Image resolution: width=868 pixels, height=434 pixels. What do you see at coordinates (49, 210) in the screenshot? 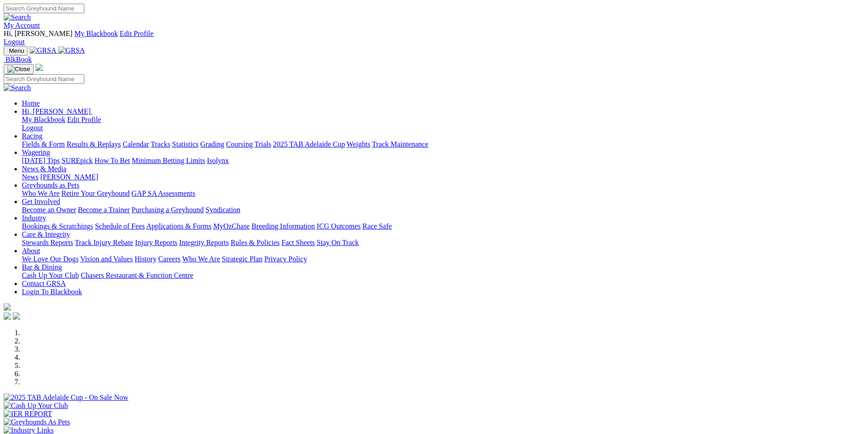
I see `a: Become an Owner` at bounding box center [49, 210].